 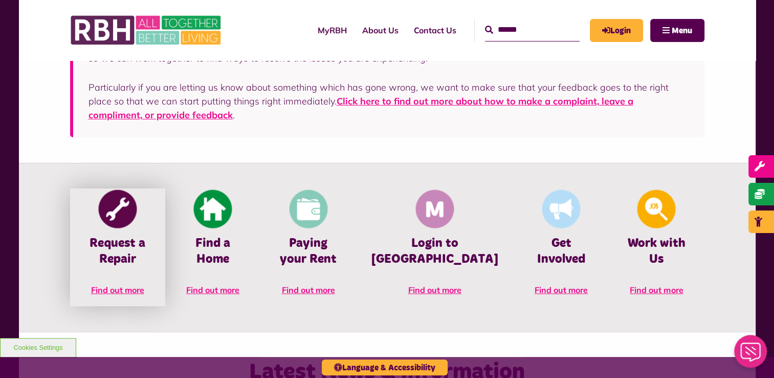 What do you see at coordinates (213, 209) in the screenshot?
I see `img: Find A Home` at bounding box center [213, 209].